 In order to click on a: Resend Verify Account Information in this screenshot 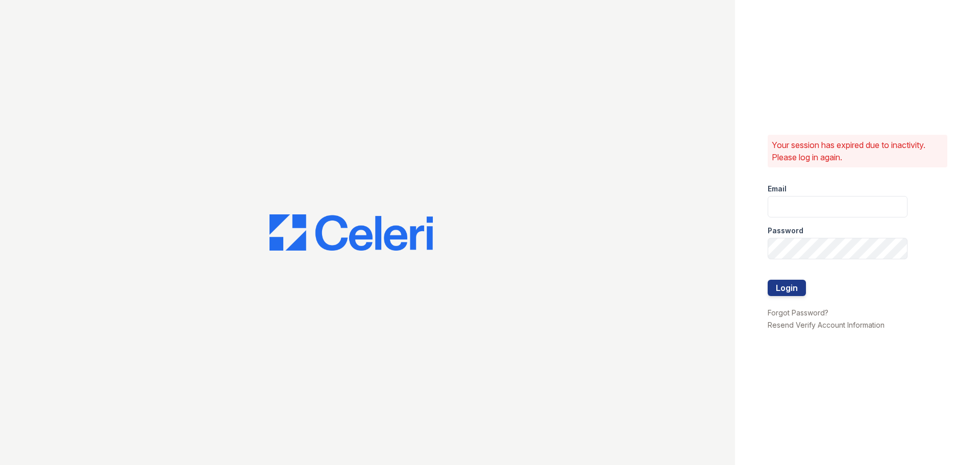, I will do `click(826, 325)`.